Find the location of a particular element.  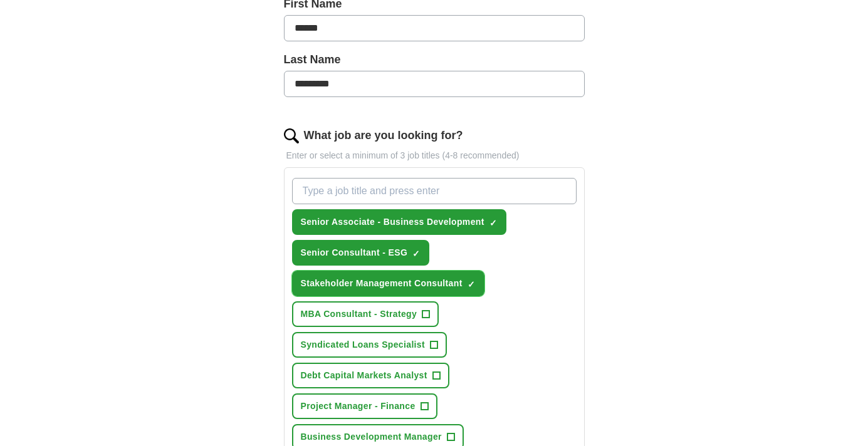

button: Project Manager - Finance is located at coordinates (365, 406).